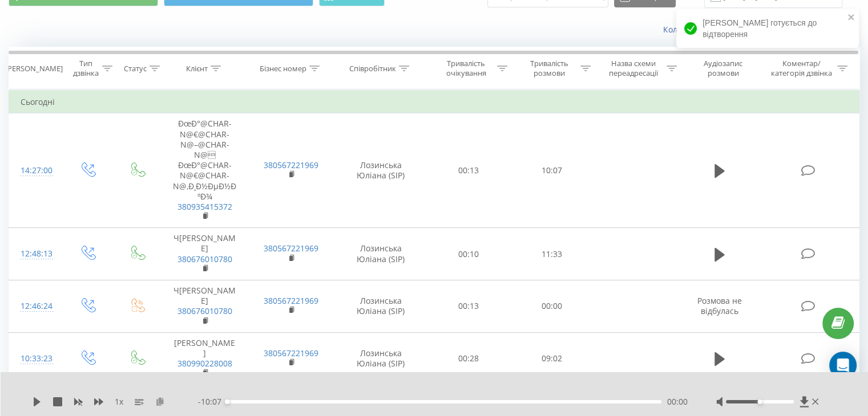 The height and width of the screenshot is (416, 868). Describe the element at coordinates (85, 68) in the screenshot. I see `div: Тип дзвінка` at that location.